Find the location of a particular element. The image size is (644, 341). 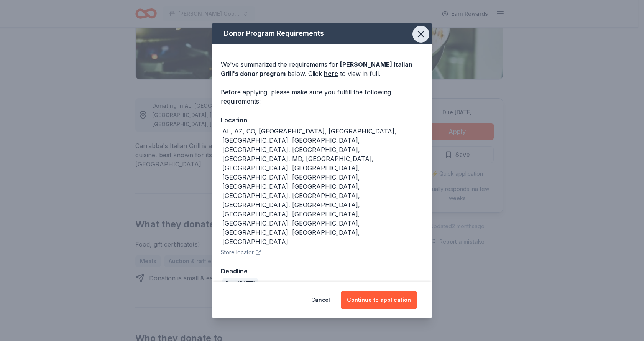

div: Location is located at coordinates (322, 120).